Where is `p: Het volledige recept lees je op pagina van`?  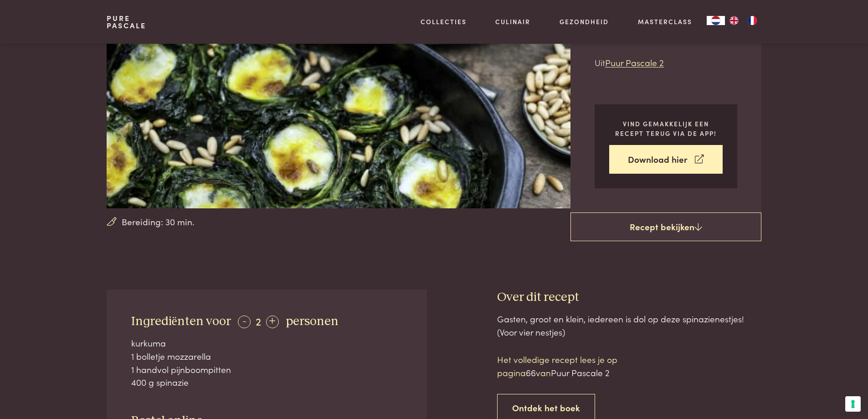
p: Het volledige recept lees je op pagina van is located at coordinates (574, 366).